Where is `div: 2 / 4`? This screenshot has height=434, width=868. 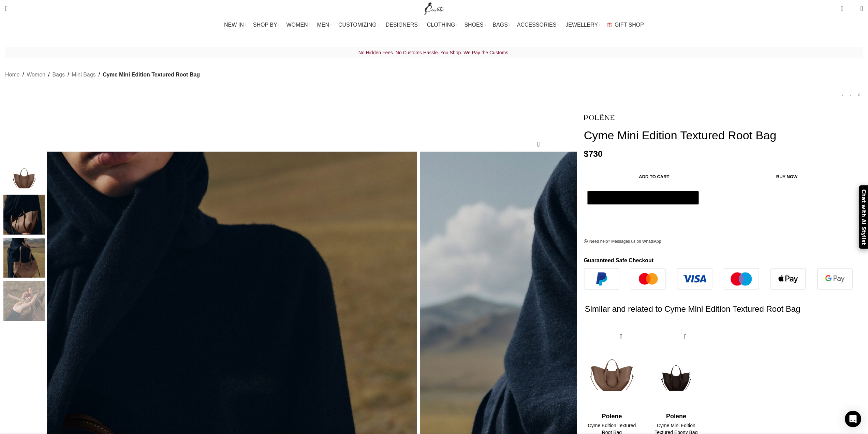 div: 2 / 4 is located at coordinates (24, 216).